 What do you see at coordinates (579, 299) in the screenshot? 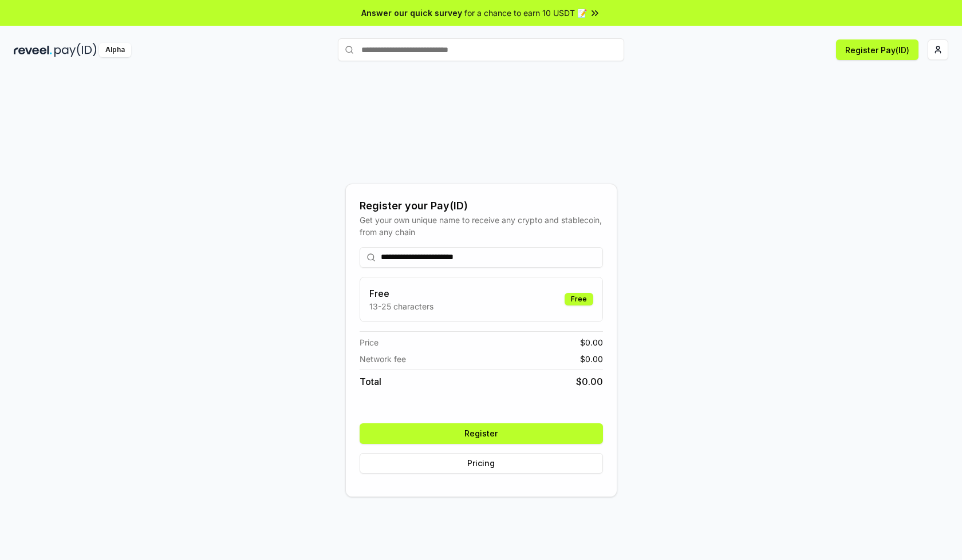
I see `div: Free` at bounding box center [579, 299].